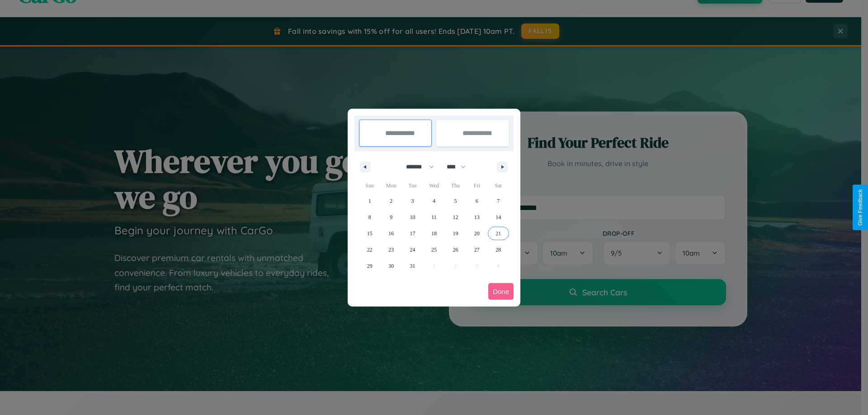 The image size is (868, 415). Describe the element at coordinates (476, 250) in the screenshot. I see `button: 27` at that location.